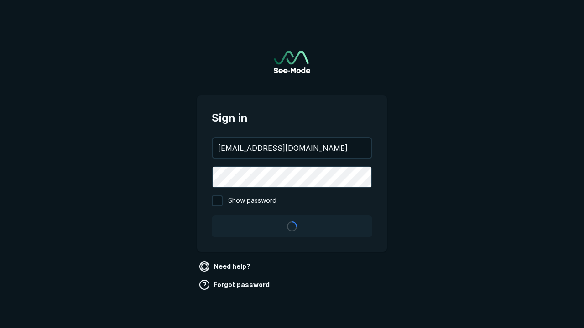 This screenshot has height=328, width=584. Describe the element at coordinates (292, 62) in the screenshot. I see `img: See-Mode Logo` at that location.